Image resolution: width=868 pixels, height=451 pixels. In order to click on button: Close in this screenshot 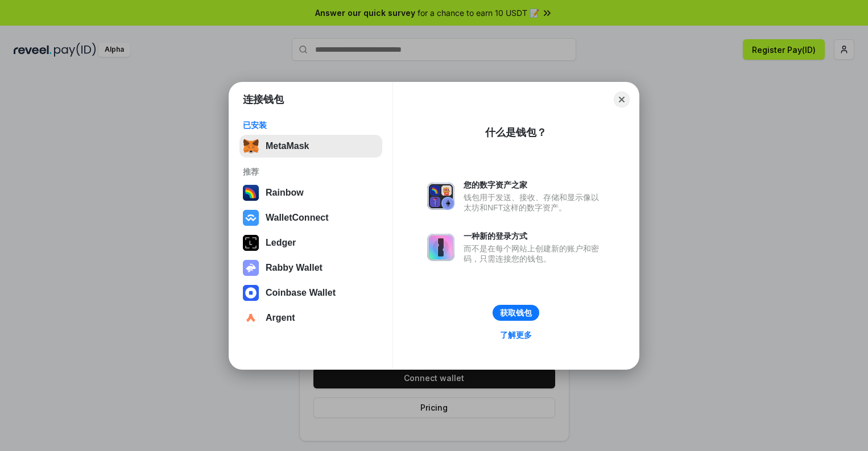, I will do `click(622, 100)`.